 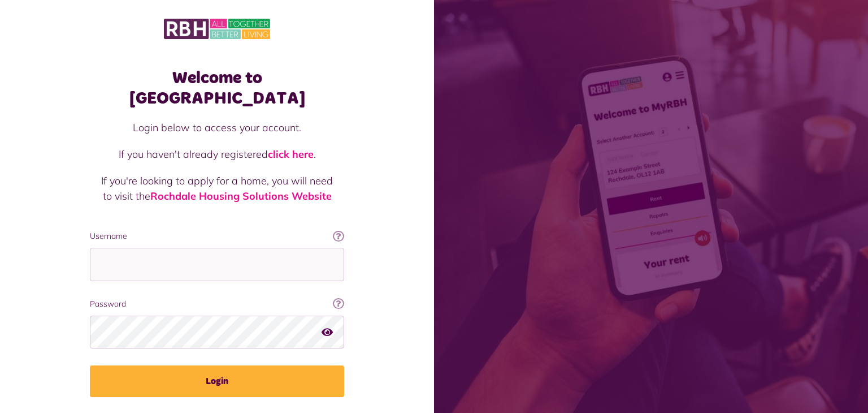 I want to click on label: Username, so click(x=217, y=236).